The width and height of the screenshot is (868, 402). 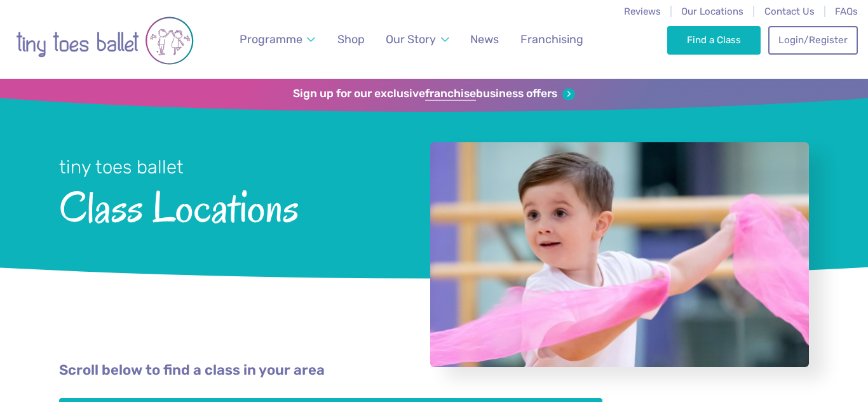 What do you see at coordinates (789, 11) in the screenshot?
I see `a: Contact Us` at bounding box center [789, 11].